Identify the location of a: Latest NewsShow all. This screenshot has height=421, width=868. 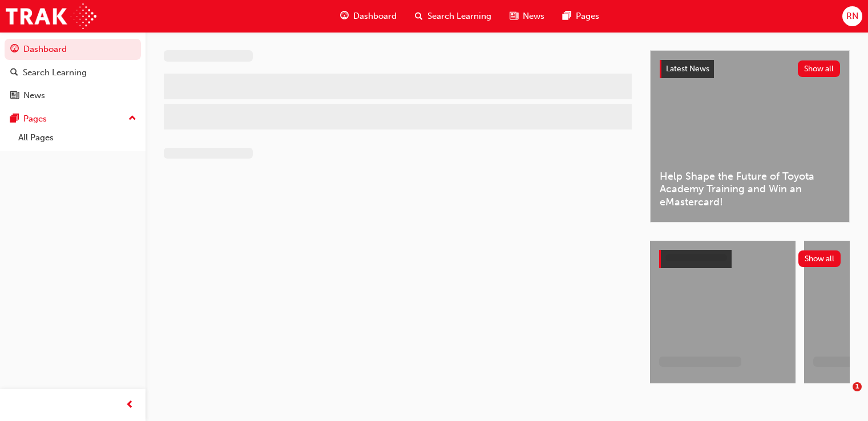
(750, 69).